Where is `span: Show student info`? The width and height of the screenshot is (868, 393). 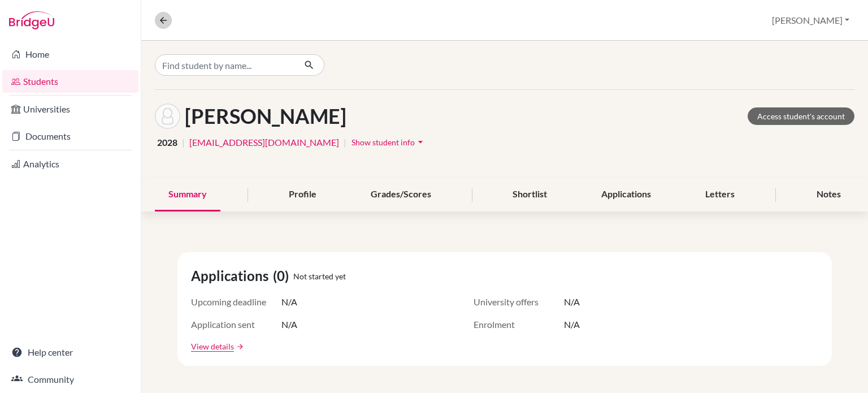
span: Show student info is located at coordinates (383, 142).